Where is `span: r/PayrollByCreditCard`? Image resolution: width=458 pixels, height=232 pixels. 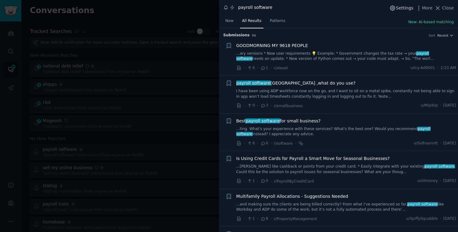 span: r/PayrollByCreditCard is located at coordinates (294, 181).